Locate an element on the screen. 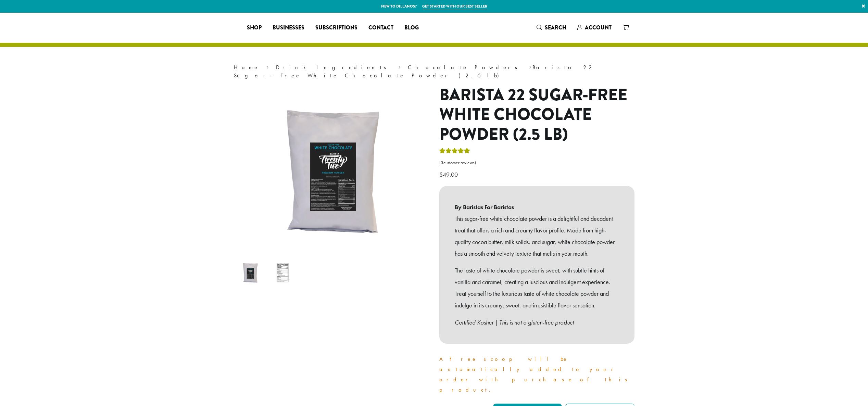 This screenshot has height=406, width=868. a: Shop is located at coordinates (254, 28).